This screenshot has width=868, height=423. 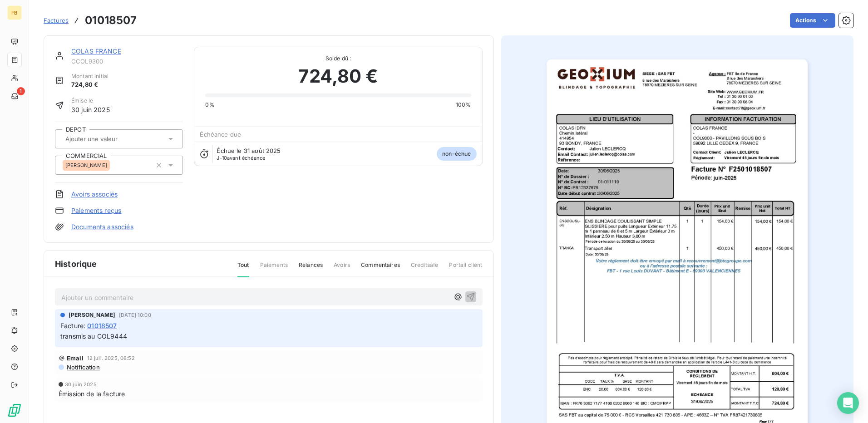 I want to click on span: Facture :, so click(x=73, y=326).